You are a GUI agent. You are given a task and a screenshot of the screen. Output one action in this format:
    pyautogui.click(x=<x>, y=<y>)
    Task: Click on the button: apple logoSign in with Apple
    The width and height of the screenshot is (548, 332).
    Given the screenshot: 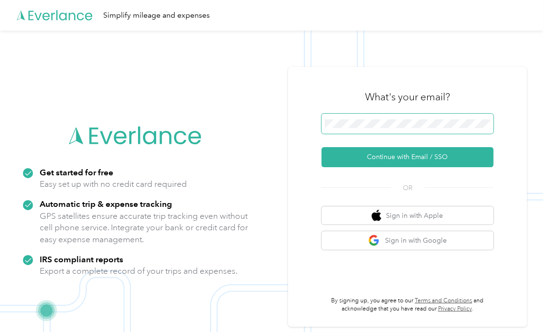 What is the action you would take?
    pyautogui.click(x=408, y=216)
    